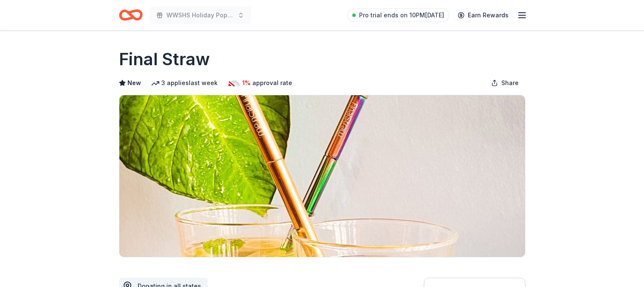 Image resolution: width=644 pixels, height=287 pixels. Describe the element at coordinates (510, 83) in the screenshot. I see `span: Share` at that location.